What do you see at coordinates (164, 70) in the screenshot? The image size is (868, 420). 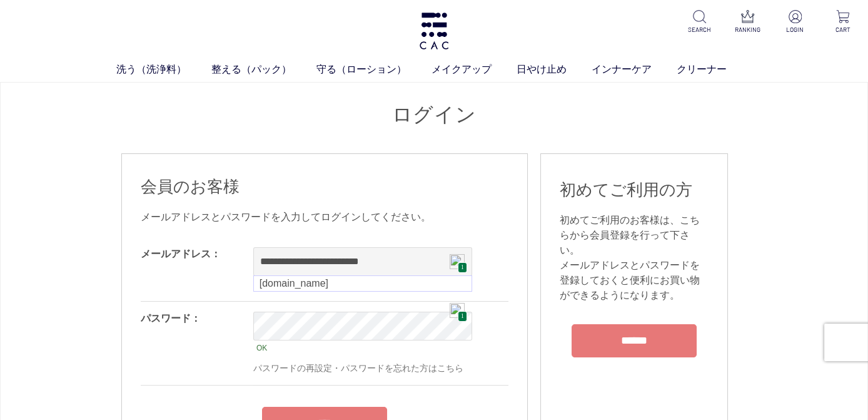 I see `a: 洗う（洗浄料）` at bounding box center [164, 70].